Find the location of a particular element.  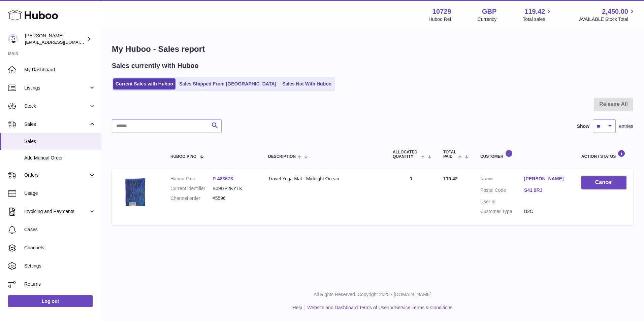

dt: Name is located at coordinates (502, 180).